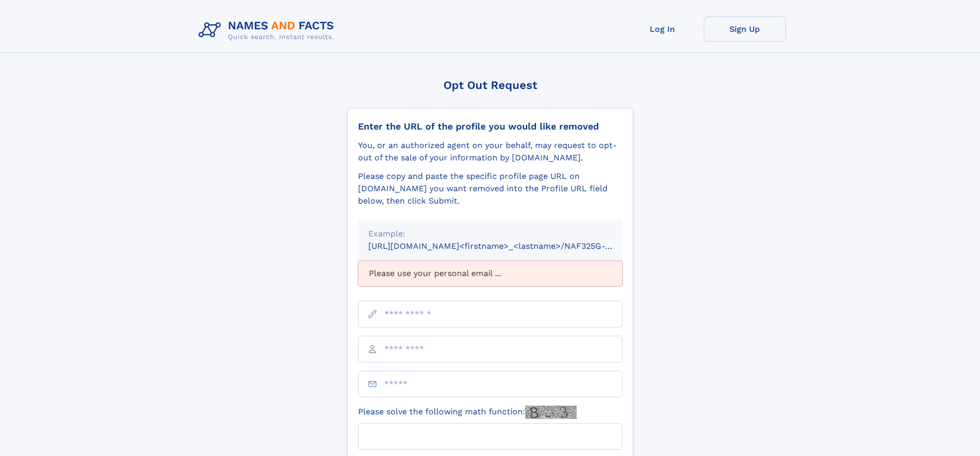 Image resolution: width=980 pixels, height=456 pixels. Describe the element at coordinates (490, 273) in the screenshot. I see `div: Please use your personal email ...` at that location.